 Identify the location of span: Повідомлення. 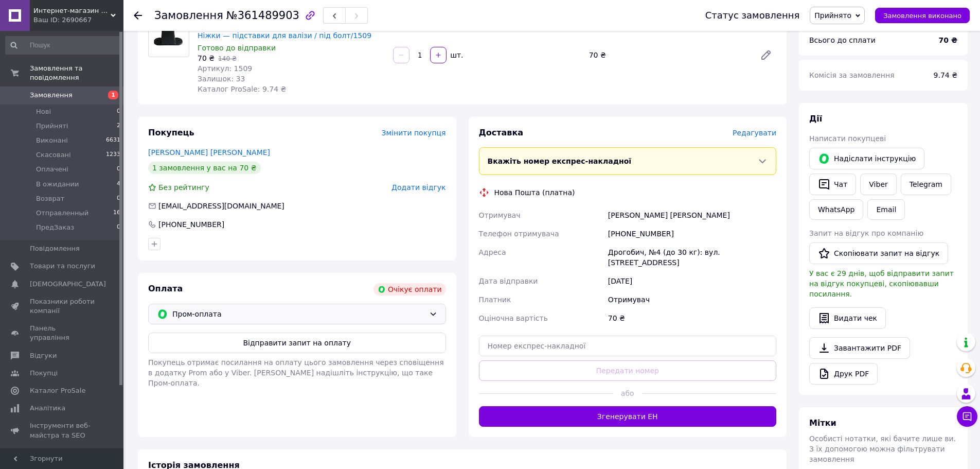
(55, 248).